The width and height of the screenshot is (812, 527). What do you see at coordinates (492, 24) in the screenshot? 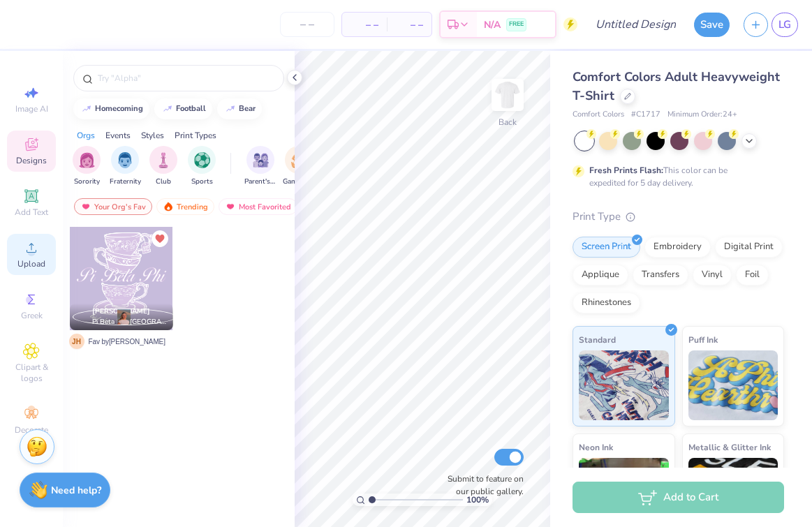
I see `span: N/A` at bounding box center [492, 24].